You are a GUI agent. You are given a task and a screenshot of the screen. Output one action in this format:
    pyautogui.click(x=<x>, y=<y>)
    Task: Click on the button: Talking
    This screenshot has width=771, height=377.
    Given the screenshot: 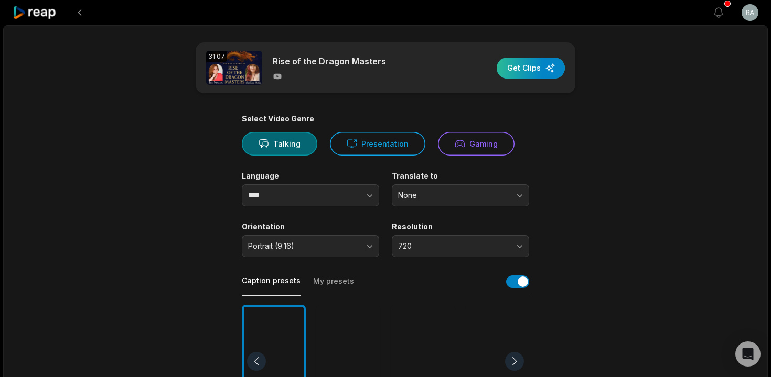 What is the action you would take?
    pyautogui.click(x=279, y=144)
    